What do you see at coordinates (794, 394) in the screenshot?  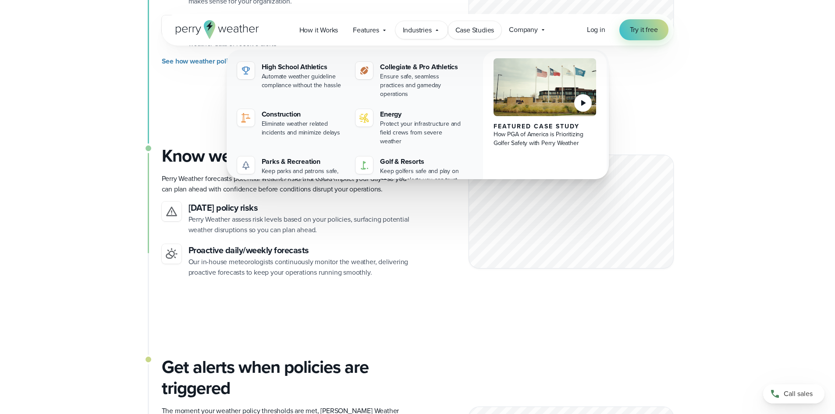 I see `a: Call sales` at bounding box center [794, 394].